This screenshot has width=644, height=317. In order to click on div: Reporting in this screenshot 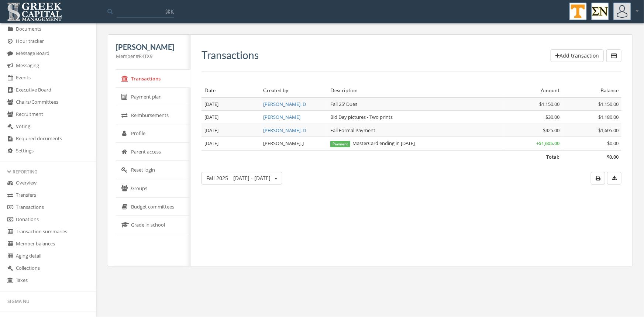, I will do `click(48, 172)`.